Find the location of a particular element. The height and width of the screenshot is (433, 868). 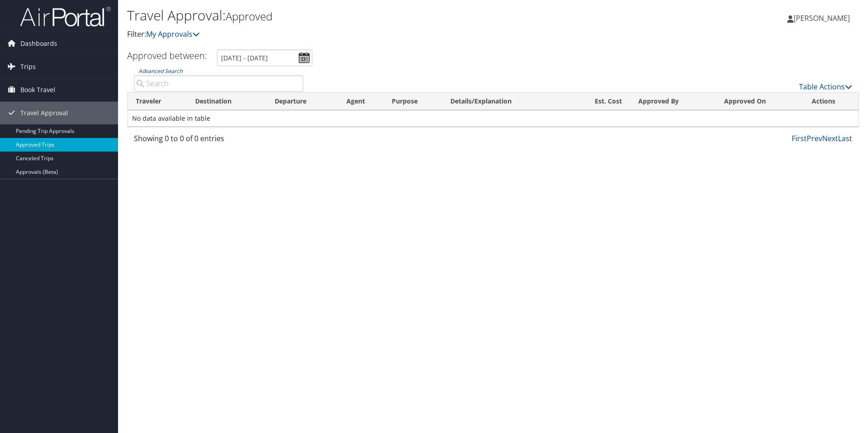

a: Table Actions is located at coordinates (825, 87).